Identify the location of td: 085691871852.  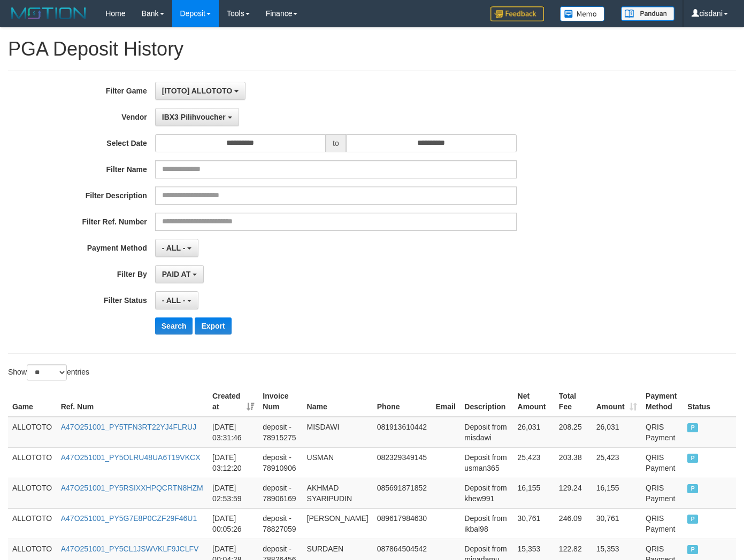
(402, 493).